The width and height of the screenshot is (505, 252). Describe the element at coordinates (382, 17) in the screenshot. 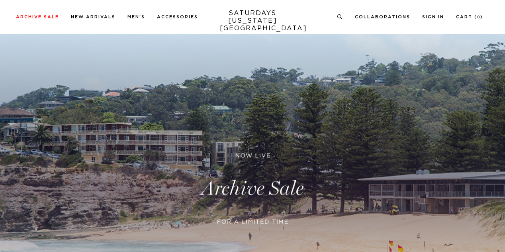

I see `a: Collaborations` at that location.